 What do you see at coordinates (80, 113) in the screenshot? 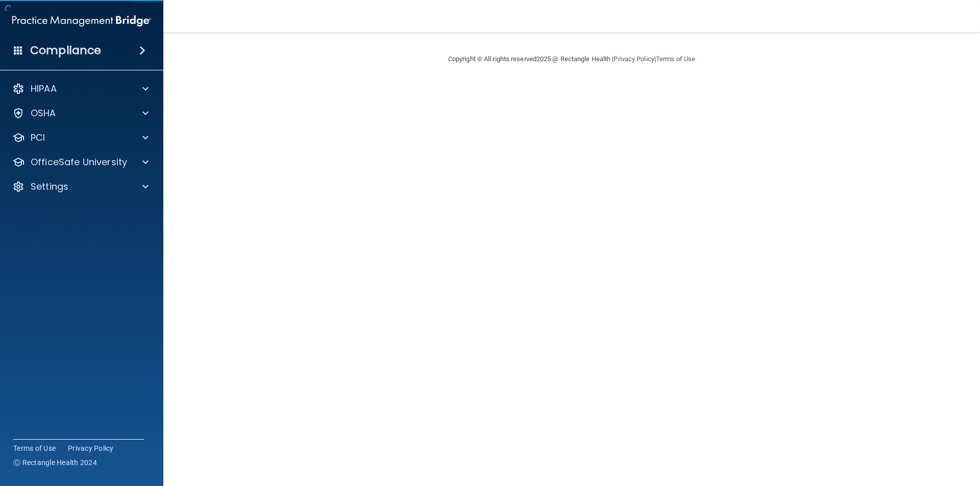
I see `a: OSHA` at bounding box center [80, 113].